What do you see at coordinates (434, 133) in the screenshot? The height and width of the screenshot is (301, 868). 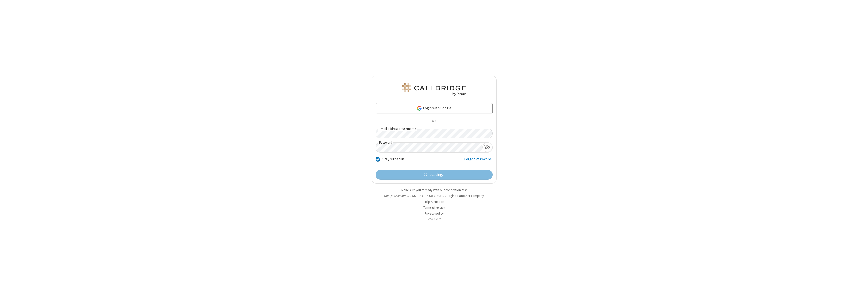 I see `input: Email address or username` at bounding box center [434, 133].